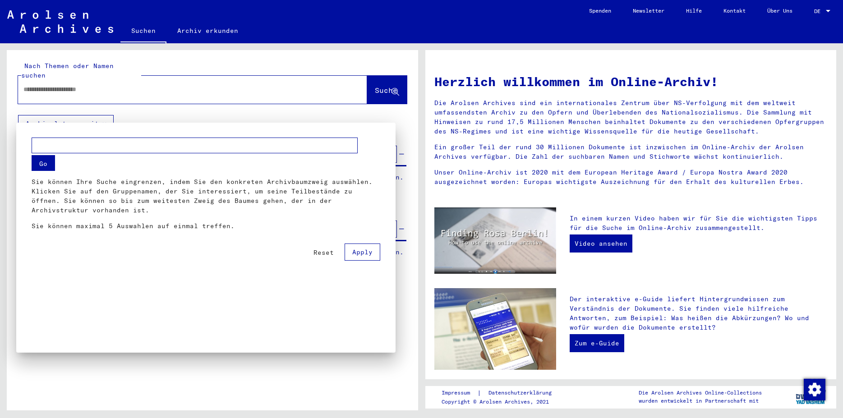  I want to click on span: Apply, so click(362, 252).